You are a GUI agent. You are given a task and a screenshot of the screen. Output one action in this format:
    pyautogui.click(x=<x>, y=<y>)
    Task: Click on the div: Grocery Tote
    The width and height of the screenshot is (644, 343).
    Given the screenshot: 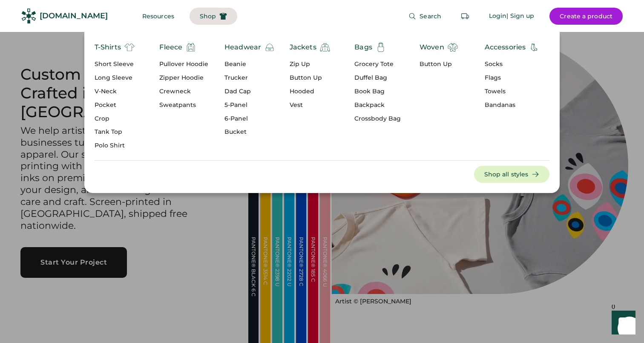 What is the action you would take?
    pyautogui.click(x=377, y=64)
    